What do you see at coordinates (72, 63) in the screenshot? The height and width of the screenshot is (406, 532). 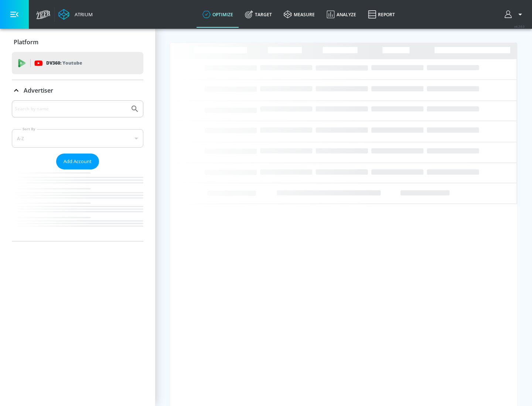 I see `p: Youtube` at bounding box center [72, 63].